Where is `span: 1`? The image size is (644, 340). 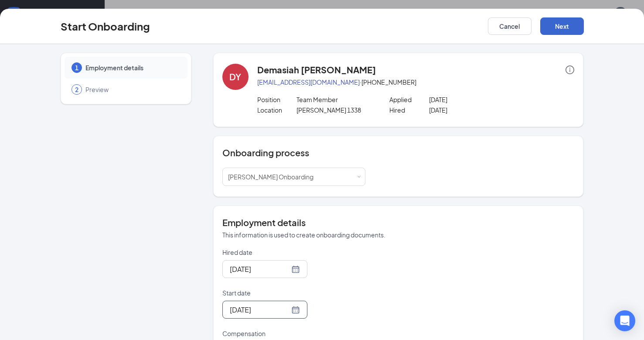
span: 1 is located at coordinates (77, 68).